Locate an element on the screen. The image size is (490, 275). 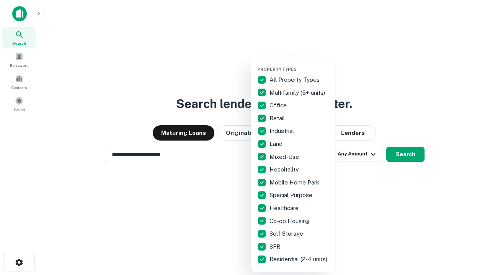
p: Retail is located at coordinates (278, 119).